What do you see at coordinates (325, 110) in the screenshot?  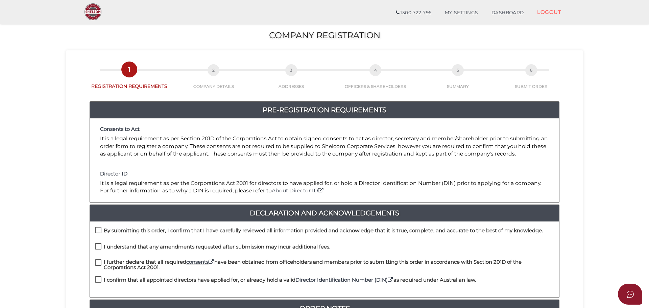 I see `h4: Pre-Registration Requirements` at bounding box center [325, 110].